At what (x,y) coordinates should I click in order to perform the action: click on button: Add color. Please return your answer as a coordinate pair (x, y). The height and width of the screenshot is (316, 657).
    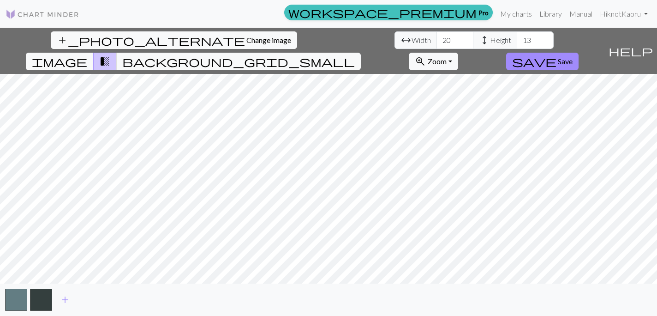
    Looking at the image, I should click on (65, 299).